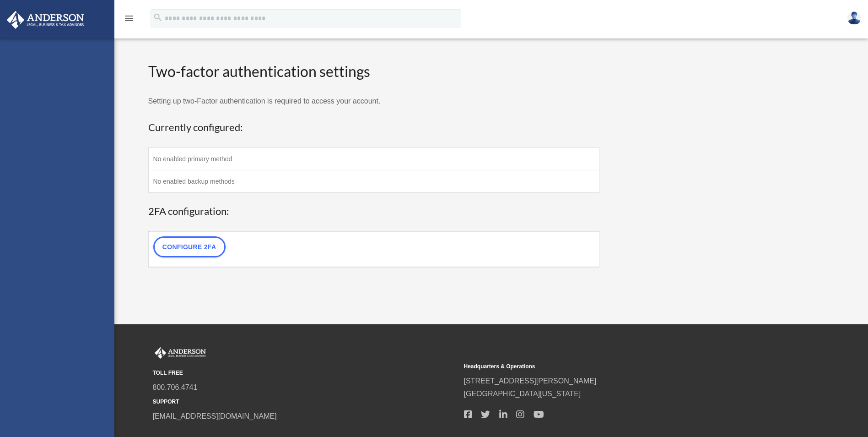 This screenshot has width=868, height=437. I want to click on td: No enabled backup methods, so click(374, 181).